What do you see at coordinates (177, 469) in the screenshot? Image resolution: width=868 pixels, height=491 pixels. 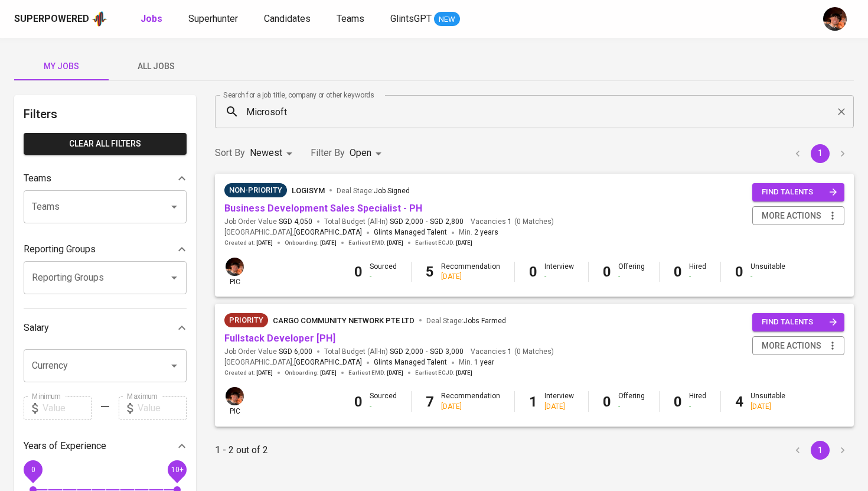 I see `span: 10+` at bounding box center [177, 469].